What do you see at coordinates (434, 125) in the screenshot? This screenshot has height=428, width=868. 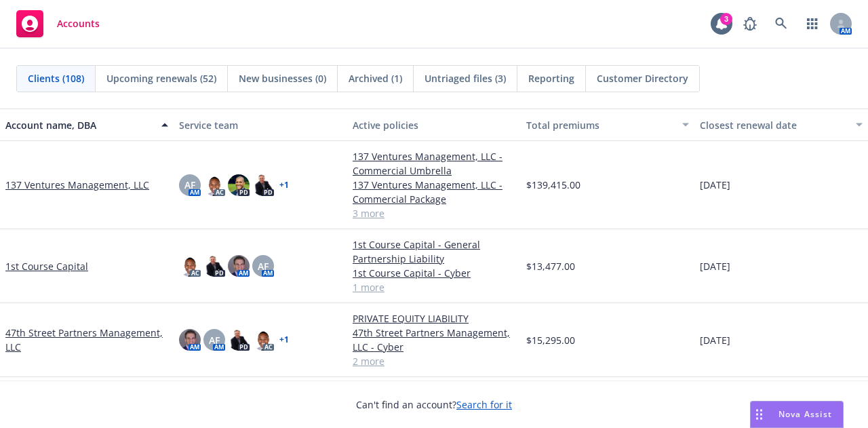 I see `div: Active policies` at bounding box center [434, 125].